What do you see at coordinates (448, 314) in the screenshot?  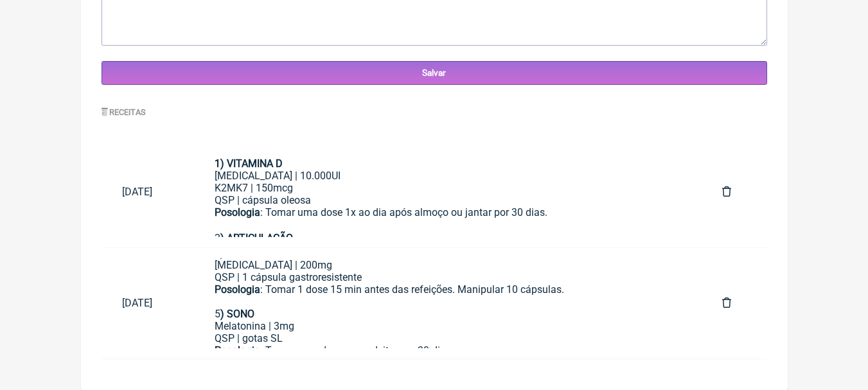 I see `div: 5` at bounding box center [448, 314].